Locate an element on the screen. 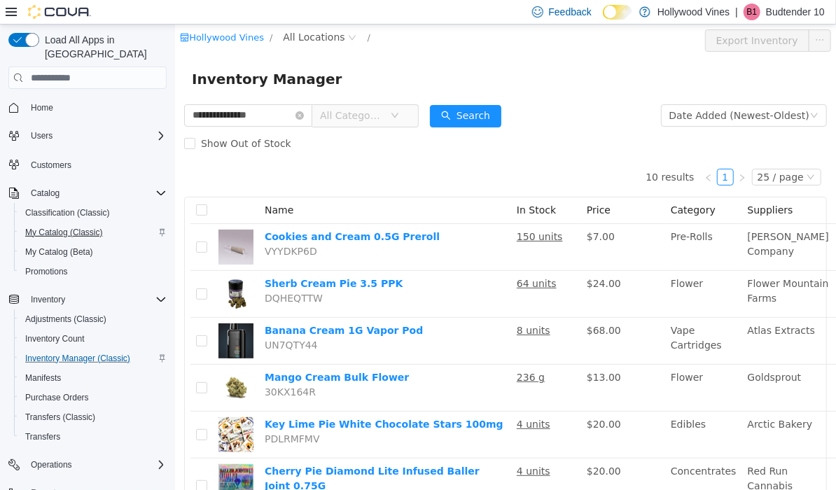 The image size is (836, 490). a: Transfers is located at coordinates (43, 437).